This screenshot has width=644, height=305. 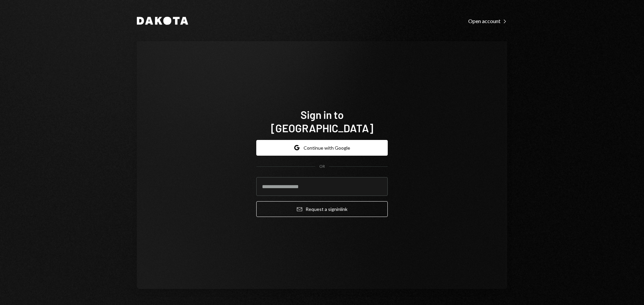 What do you see at coordinates (322, 166) in the screenshot?
I see `div: OR` at bounding box center [322, 166].